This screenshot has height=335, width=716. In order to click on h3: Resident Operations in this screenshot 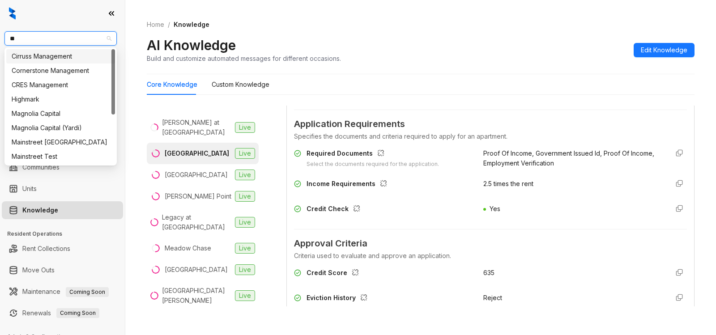, I will do `click(66, 234)`.